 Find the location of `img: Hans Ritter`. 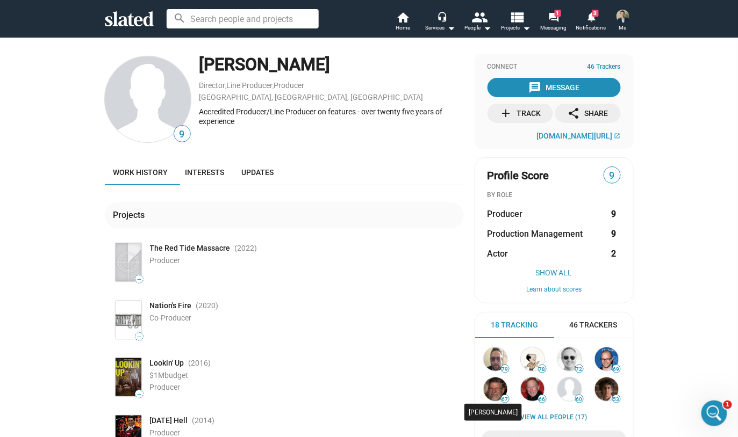

img: Hans Ritter is located at coordinates (570, 359).